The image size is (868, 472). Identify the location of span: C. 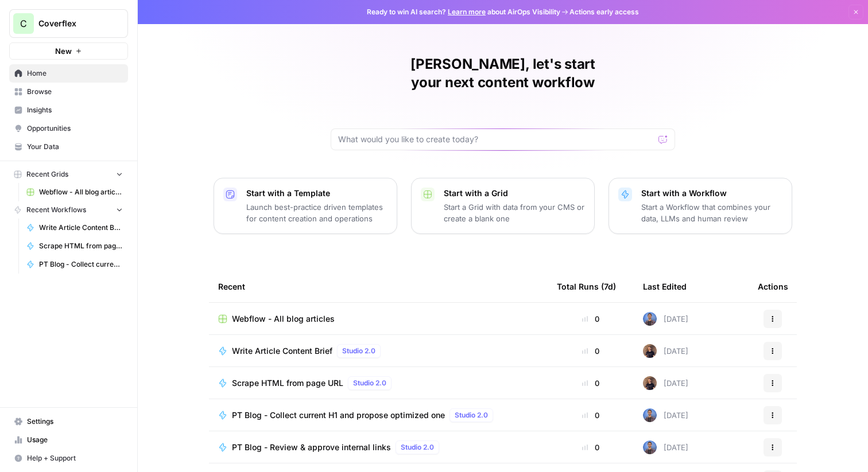
(24, 24).